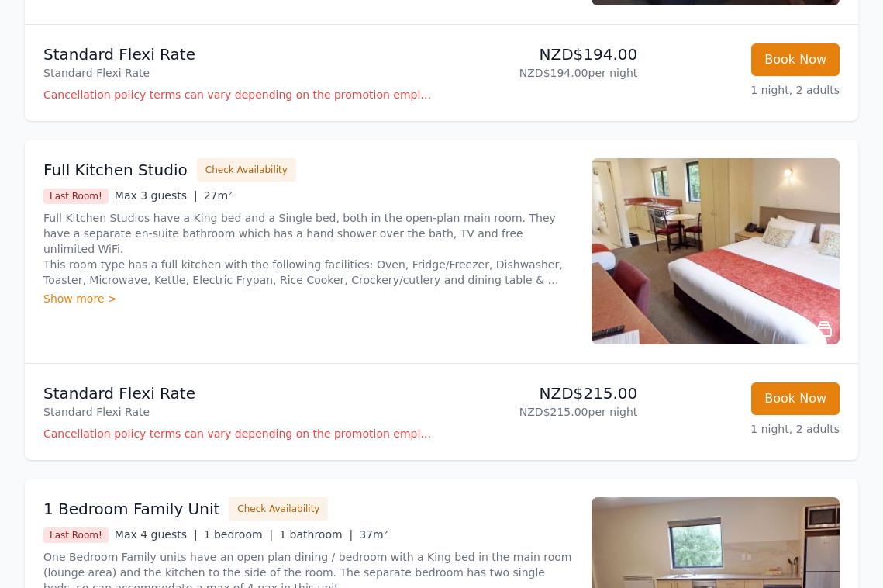 Image resolution: width=883 pixels, height=588 pixels. I want to click on div: Show more >, so click(308, 298).